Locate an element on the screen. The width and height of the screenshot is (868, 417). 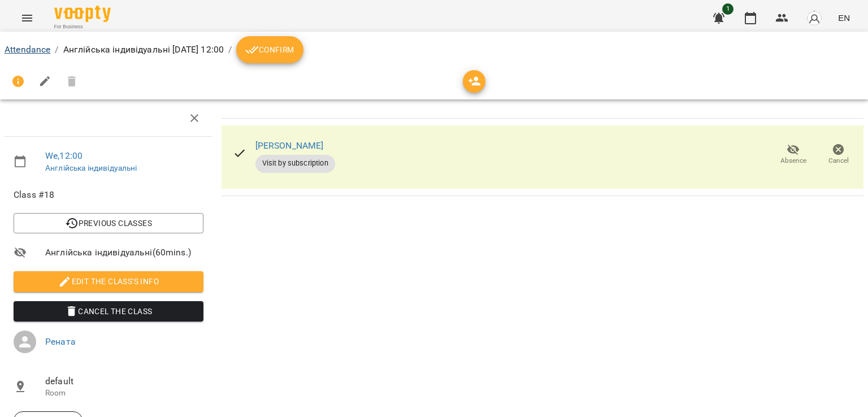
span: 1 is located at coordinates (728, 9).